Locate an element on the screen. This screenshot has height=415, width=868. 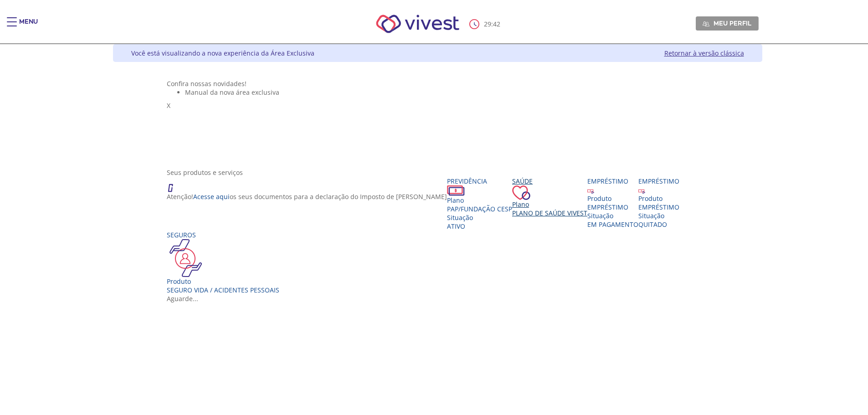
a: Retornar à versão clássica is located at coordinates (704, 53).